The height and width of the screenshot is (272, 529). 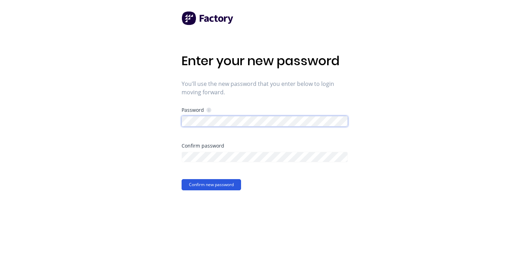 I want to click on button: Confirm new password, so click(x=211, y=184).